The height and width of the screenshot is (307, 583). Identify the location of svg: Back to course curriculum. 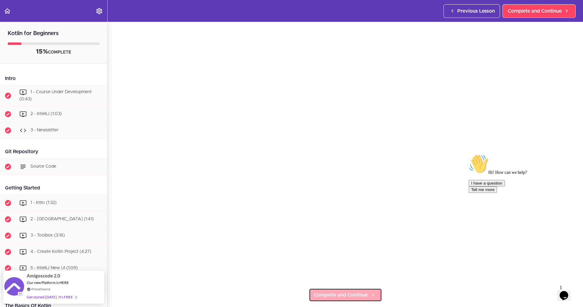
(7, 11).